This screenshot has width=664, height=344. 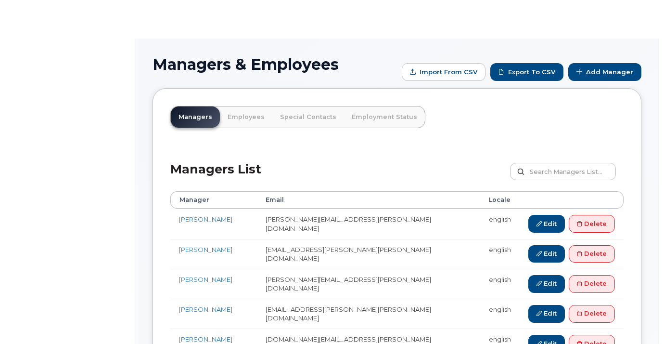 I want to click on a: Employment Status, so click(x=385, y=117).